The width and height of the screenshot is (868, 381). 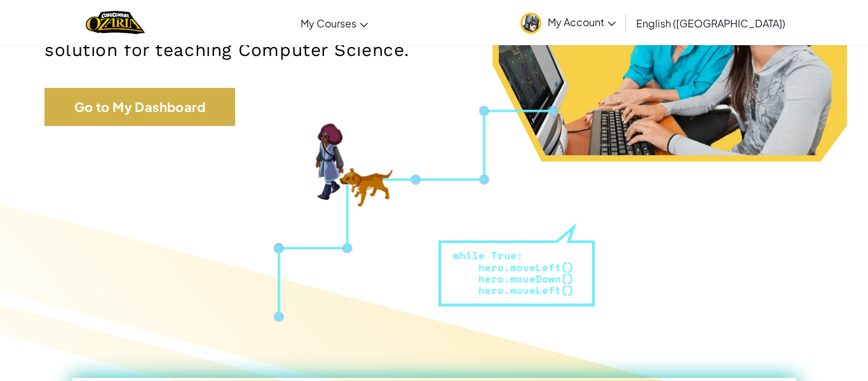 What do you see at coordinates (115, 23) in the screenshot?
I see `a: Ozaria by CodeCombat logo` at bounding box center [115, 23].